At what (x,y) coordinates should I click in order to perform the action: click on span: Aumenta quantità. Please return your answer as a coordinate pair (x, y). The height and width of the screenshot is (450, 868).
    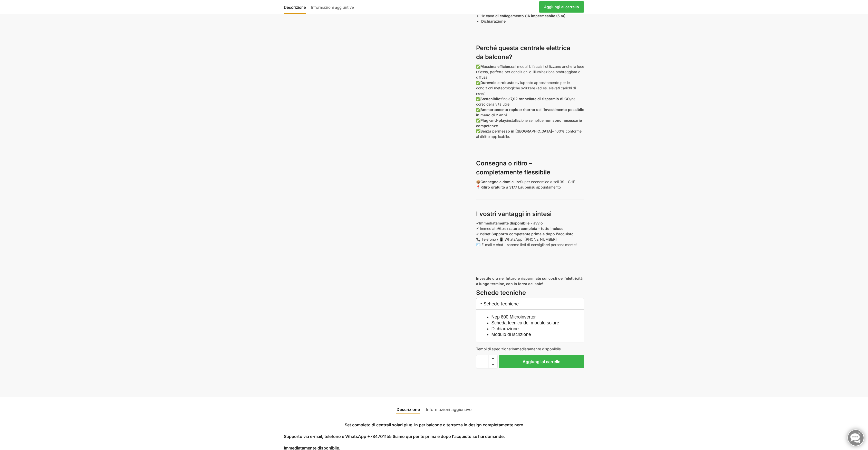
    Looking at the image, I should click on (493, 359).